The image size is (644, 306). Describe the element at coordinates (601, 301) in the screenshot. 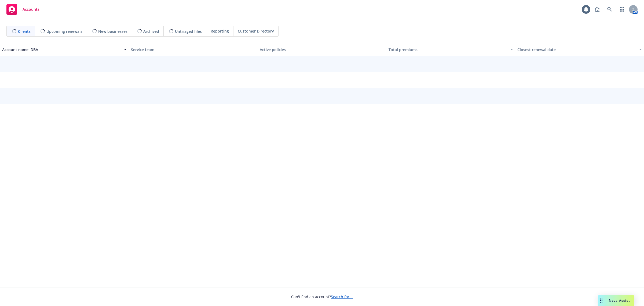

I see `div: Drag to move` at that location.